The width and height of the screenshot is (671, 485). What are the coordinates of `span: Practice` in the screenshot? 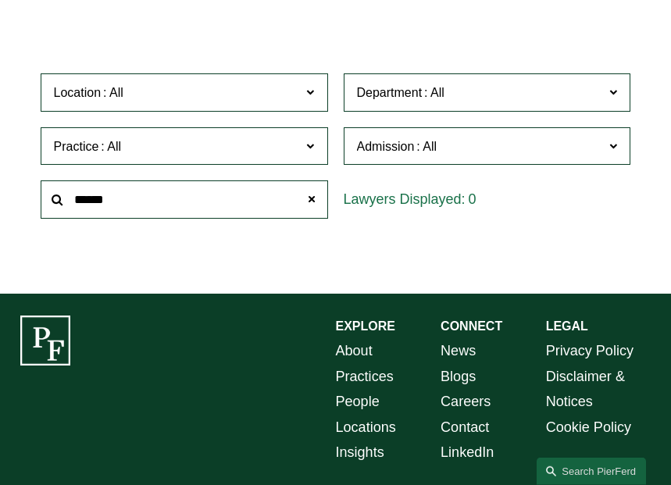 It's located at (77, 146).